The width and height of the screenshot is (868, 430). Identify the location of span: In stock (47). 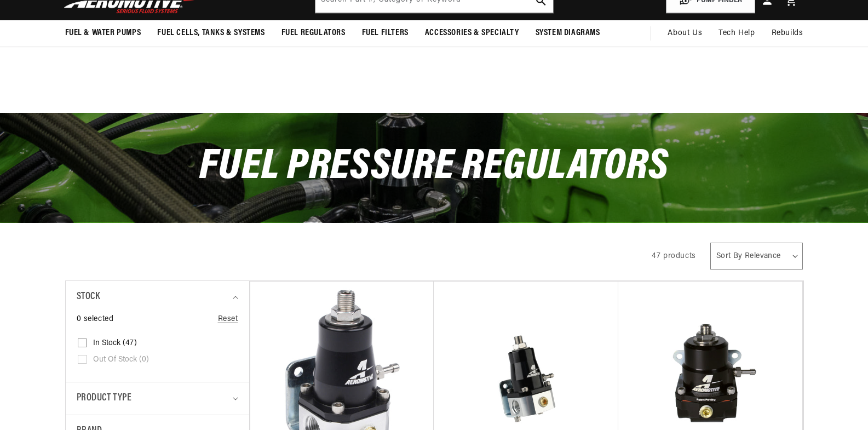
(115, 344).